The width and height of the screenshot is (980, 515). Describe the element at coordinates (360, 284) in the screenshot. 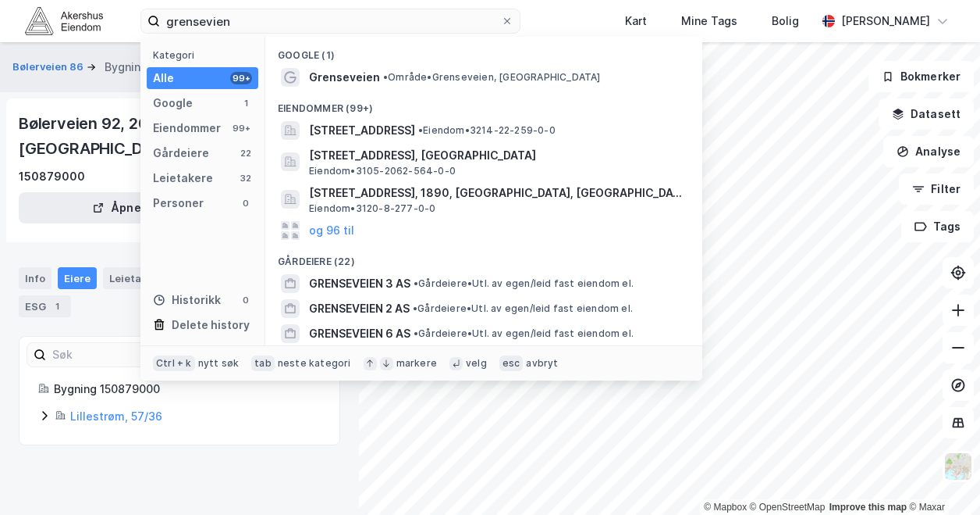

I see `span: GRENSEVEIEN 3 AS` at that location.